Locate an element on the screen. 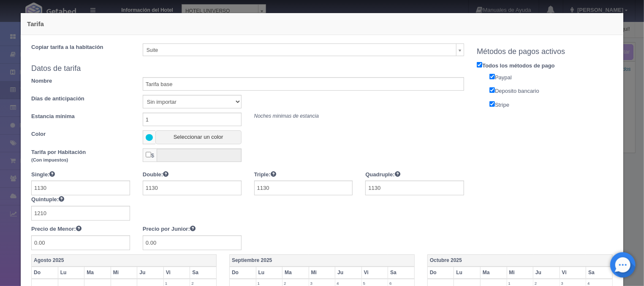 Image resolution: width=644 pixels, height=286 pixels. label: Double: is located at coordinates (155, 175).